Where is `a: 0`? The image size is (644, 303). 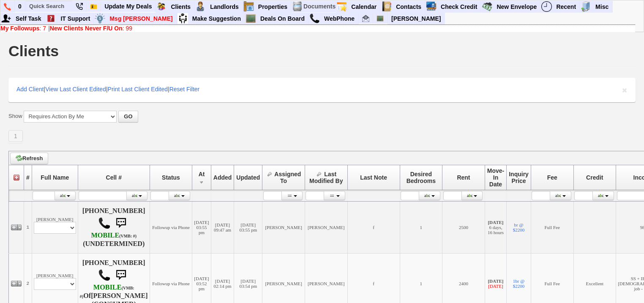 a: 0 is located at coordinates (20, 6).